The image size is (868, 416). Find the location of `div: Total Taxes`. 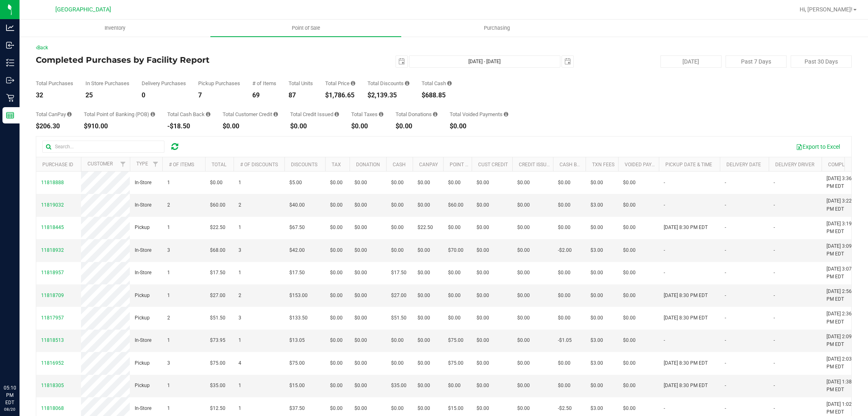

div: Total Taxes is located at coordinates (367, 114).